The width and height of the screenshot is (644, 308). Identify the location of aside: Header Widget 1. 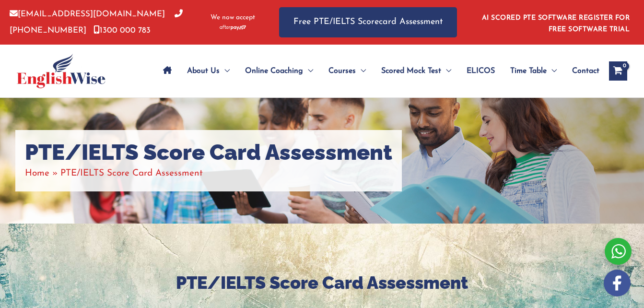
(556, 22).